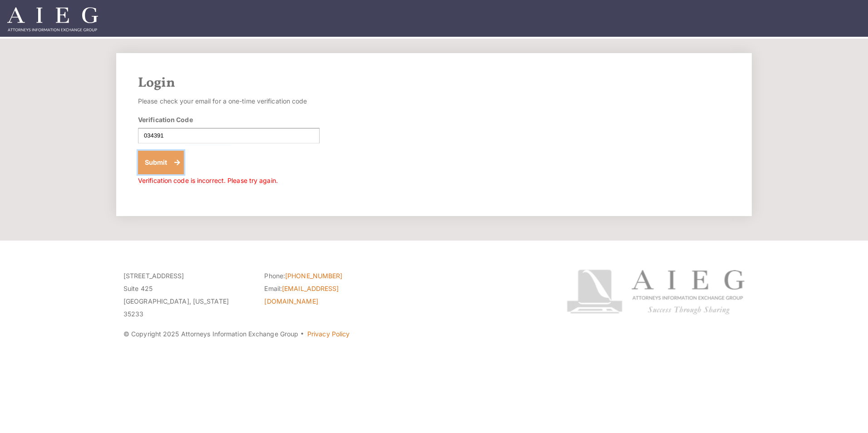 The height and width of the screenshot is (433, 868). Describe the element at coordinates (328, 334) in the screenshot. I see `a: Privacy Policy` at that location.